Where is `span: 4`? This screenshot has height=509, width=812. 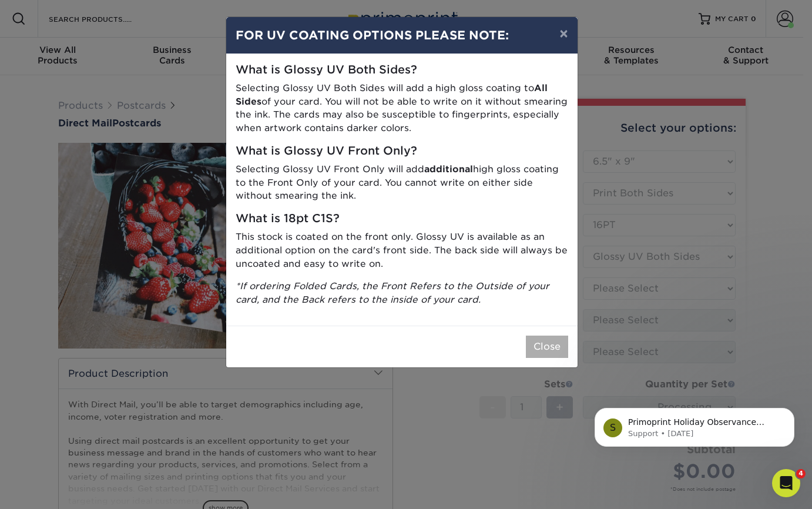
span: 4 is located at coordinates (801, 474).